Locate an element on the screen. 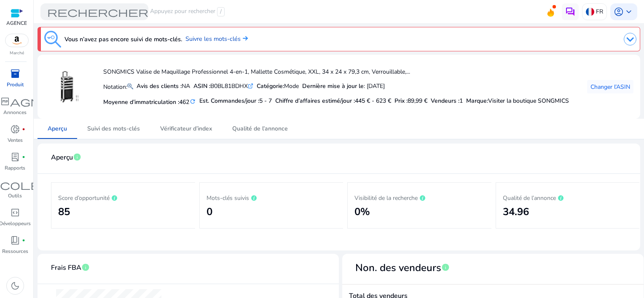 This screenshot has width=644, height=298. span: keyboard_arrow_down is located at coordinates (629, 12).